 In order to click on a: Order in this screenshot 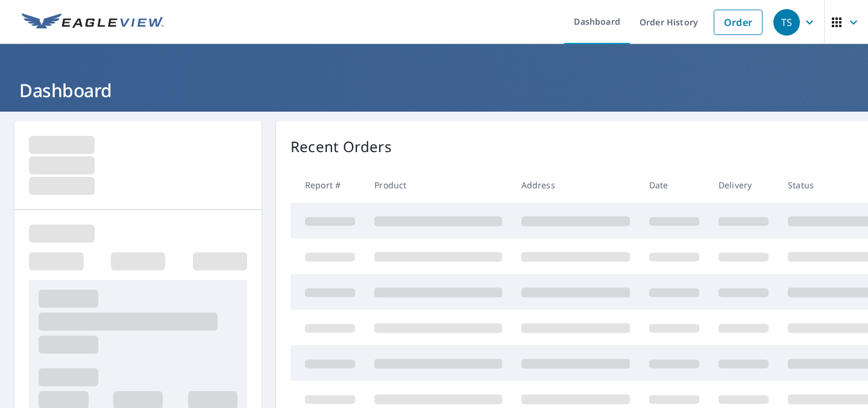, I will do `click(738, 22)`.